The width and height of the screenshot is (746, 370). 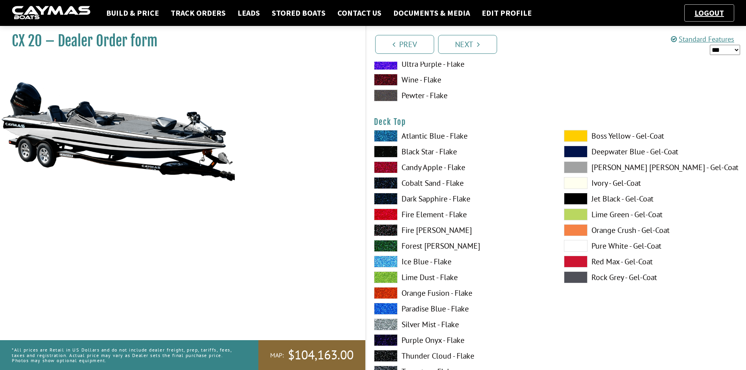 I want to click on a: Edit Profile, so click(x=506, y=13).